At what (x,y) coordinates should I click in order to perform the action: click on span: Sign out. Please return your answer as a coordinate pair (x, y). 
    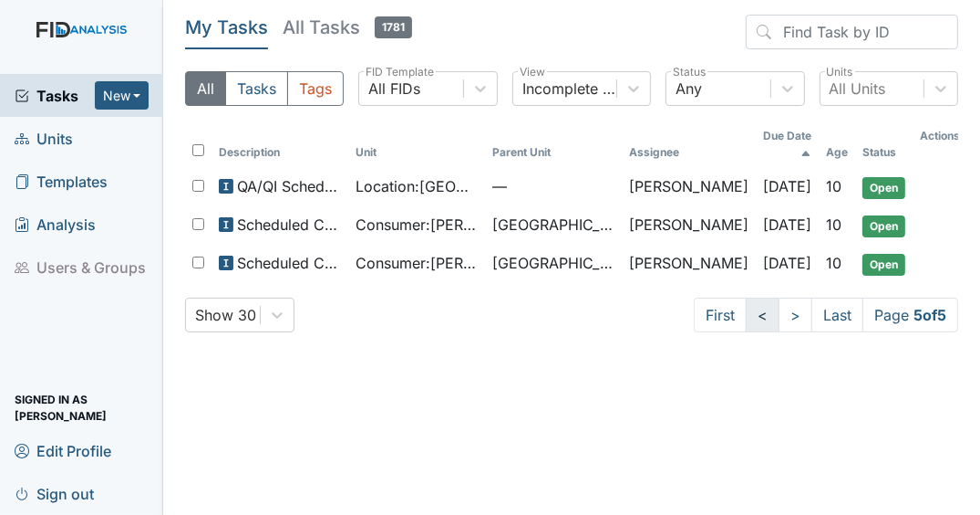
    Looking at the image, I should click on (53, 493).